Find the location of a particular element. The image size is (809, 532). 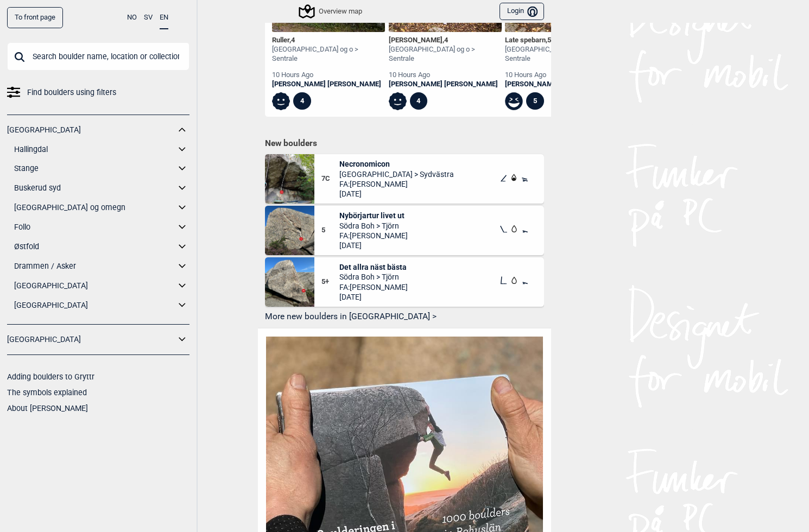

span: Necronomicon is located at coordinates (397, 164).